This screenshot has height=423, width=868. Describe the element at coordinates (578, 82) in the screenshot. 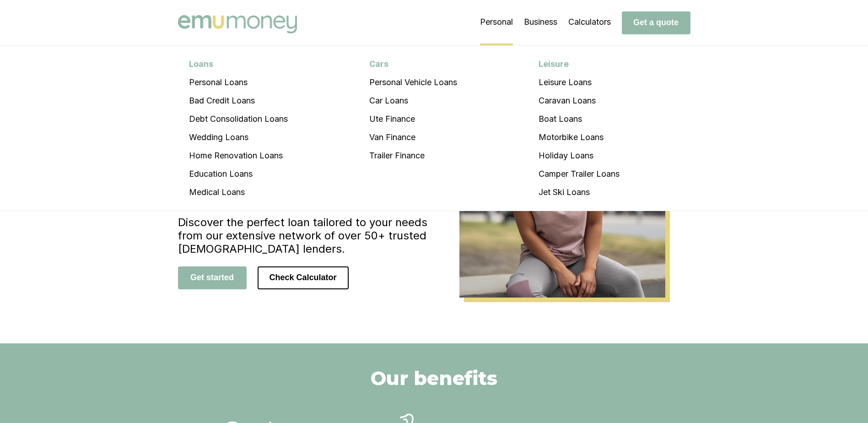

I see `a: Leisure Loans` at that location.